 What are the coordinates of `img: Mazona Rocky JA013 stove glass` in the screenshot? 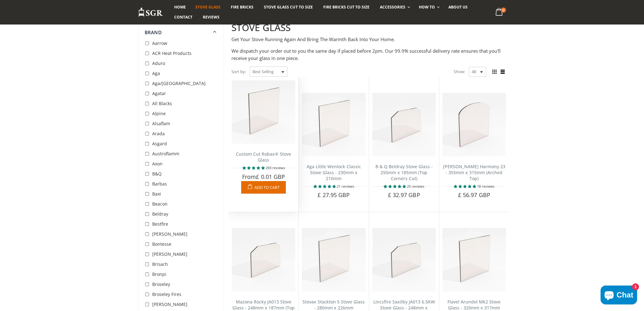 It's located at (264, 260).